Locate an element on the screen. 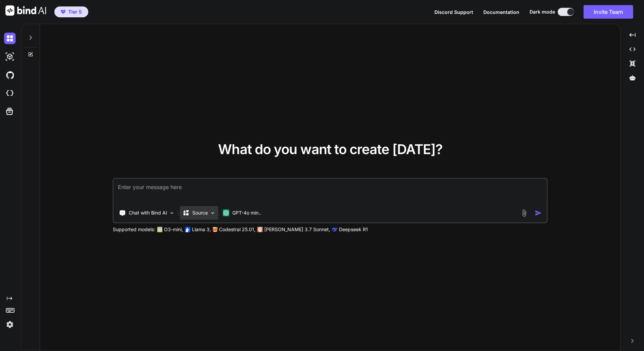  button: Documentation is located at coordinates (501, 12).